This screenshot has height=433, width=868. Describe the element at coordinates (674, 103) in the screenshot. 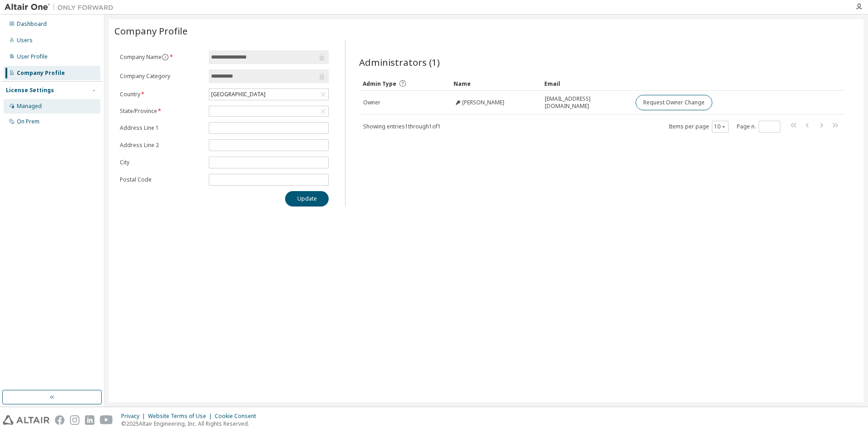

I see `button: Request Owner Change` at that location.